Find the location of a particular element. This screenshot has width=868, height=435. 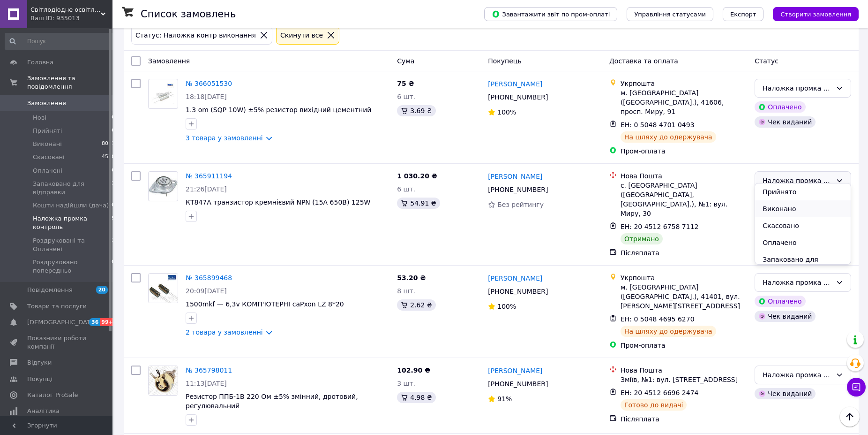

span: 99+ is located at coordinates (107, 322).